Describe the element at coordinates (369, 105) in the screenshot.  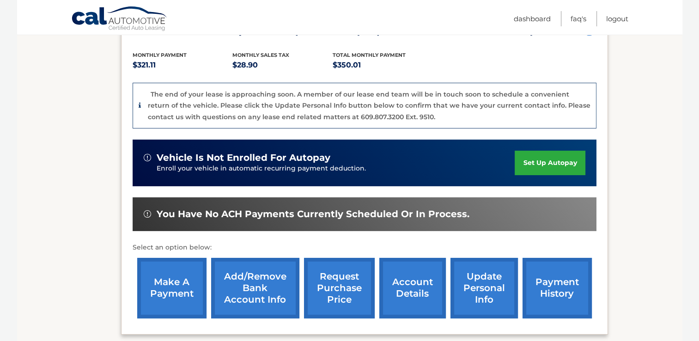
I see `p: The end of your lease is approaching soon. A member of our lease end team will be in touch soon t...` at that location.